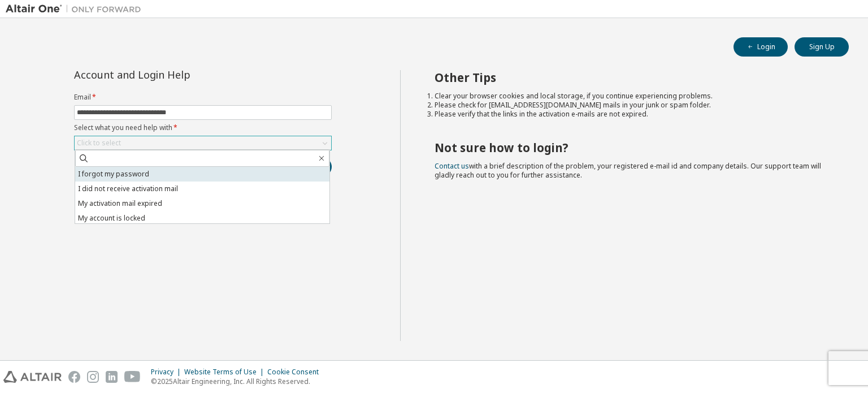  I want to click on p: © 2025 Altair Engineering, Inc. All Rights Reserved., so click(238, 381).